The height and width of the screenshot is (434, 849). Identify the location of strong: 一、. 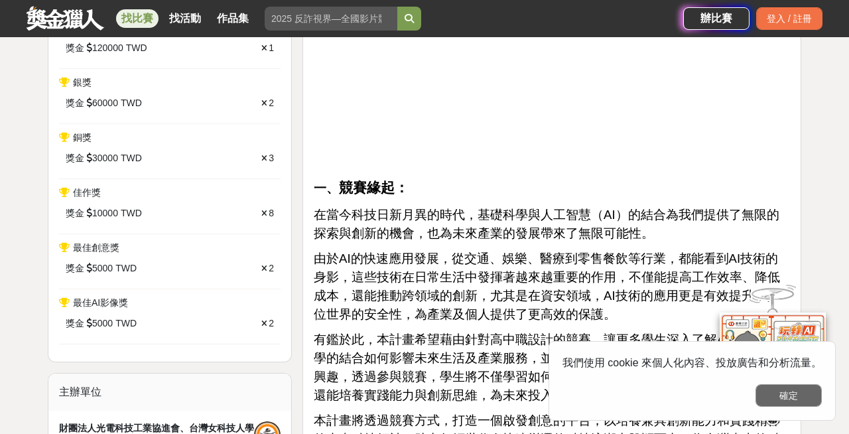
(326, 188).